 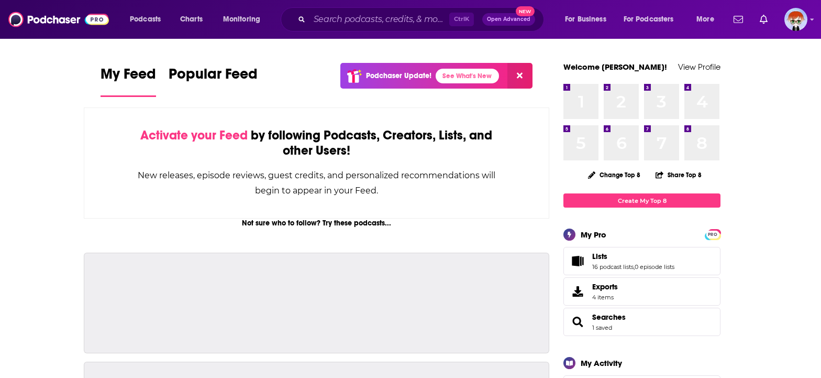 I want to click on div: by following Podcasts, Creators, Lists, and other Users!, so click(x=316, y=143).